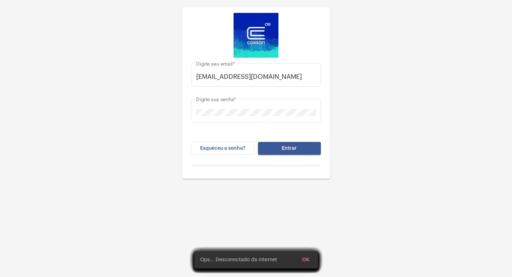 The width and height of the screenshot is (512, 277). Describe the element at coordinates (289, 149) in the screenshot. I see `button: Entrar` at that location.